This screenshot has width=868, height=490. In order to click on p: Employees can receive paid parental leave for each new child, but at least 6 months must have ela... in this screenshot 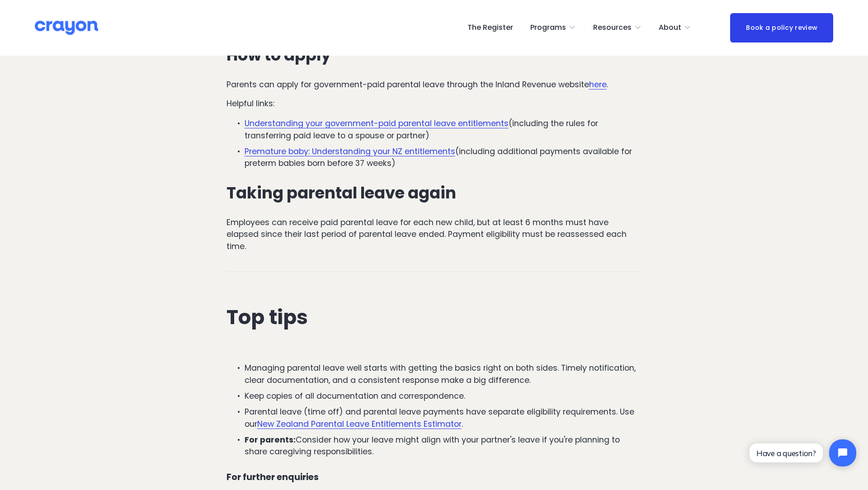, I will do `click(434, 234)`.